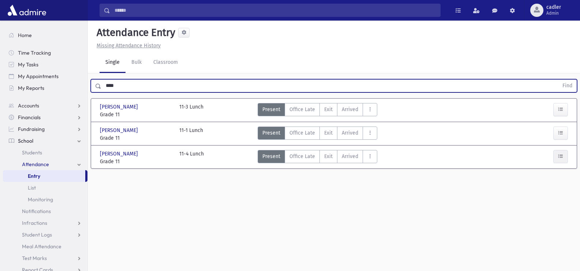  I want to click on a: Classroom, so click(166, 63).